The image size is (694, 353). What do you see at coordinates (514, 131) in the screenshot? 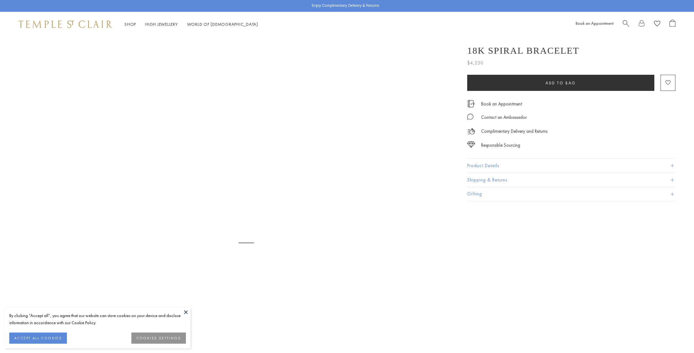
I see `p: Complimentary Delivery and Returns` at bounding box center [514, 131].